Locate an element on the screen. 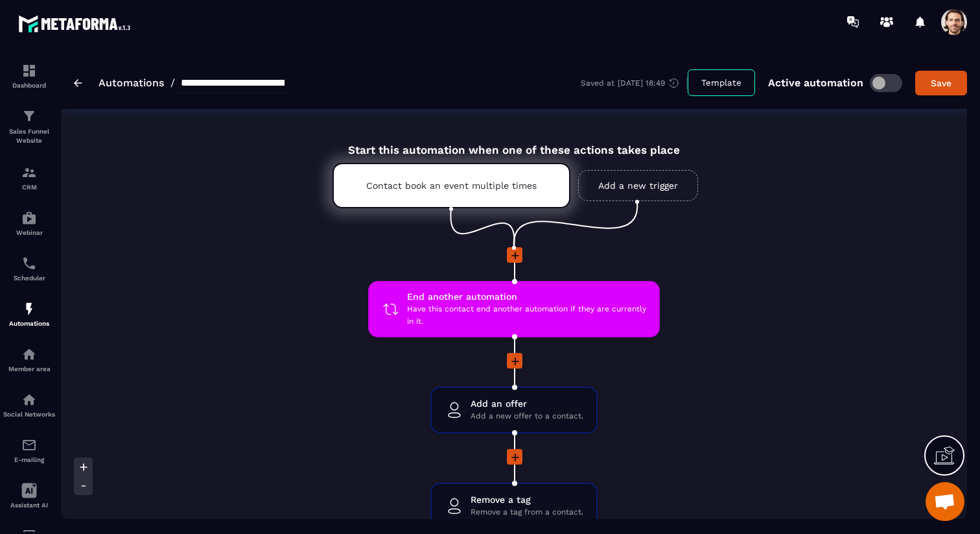 The height and width of the screenshot is (534, 980). p: Member area is located at coordinates (29, 369).